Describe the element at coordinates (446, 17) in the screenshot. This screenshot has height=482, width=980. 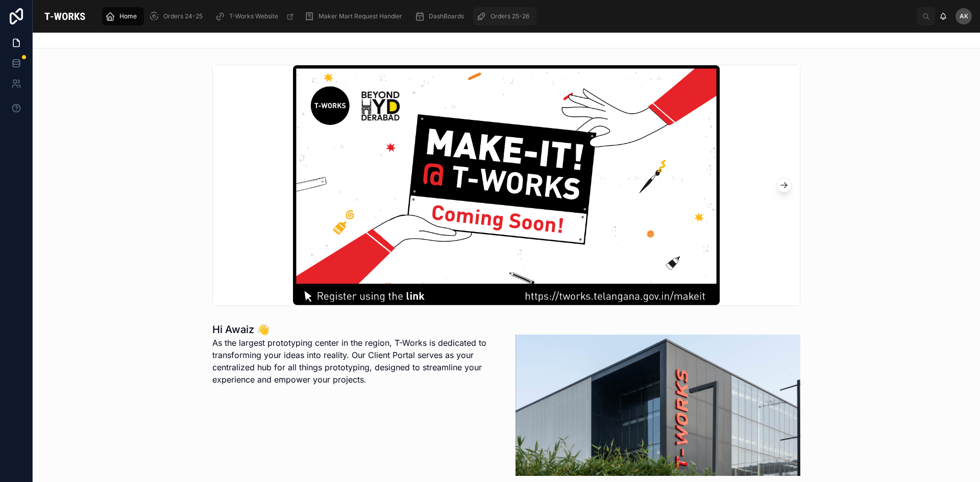
I see `span: DashBoards` at that location.